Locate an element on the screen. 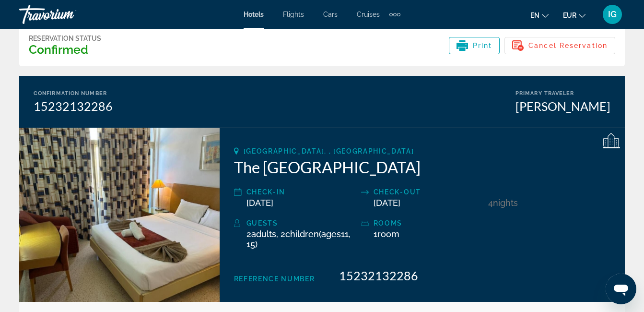 This screenshot has height=312, width=644. a: Cruises is located at coordinates (368, 14).